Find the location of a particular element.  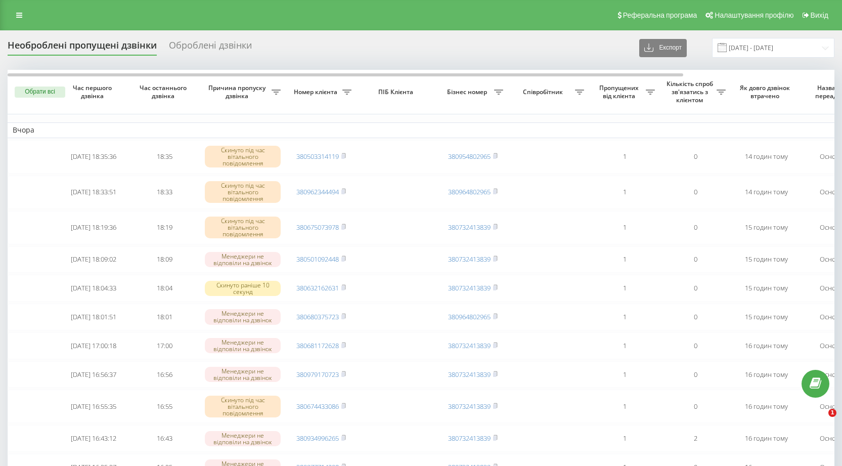

div: Необроблені пропущені дзвінки is located at coordinates (82, 48).